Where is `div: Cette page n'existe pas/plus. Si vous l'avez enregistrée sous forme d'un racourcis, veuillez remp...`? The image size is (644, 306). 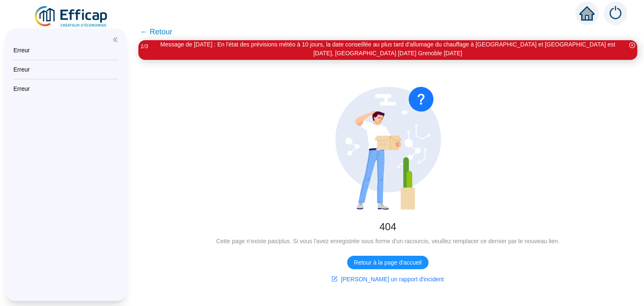 div: Cette page n'existe pas/plus. Si vous l'avez enregistrée sous forme d'un racourcis, veuillez remp... is located at coordinates (388, 242).